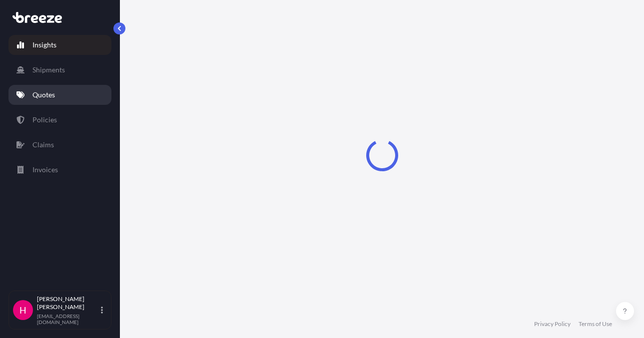  I want to click on p: Policies, so click(45, 120).